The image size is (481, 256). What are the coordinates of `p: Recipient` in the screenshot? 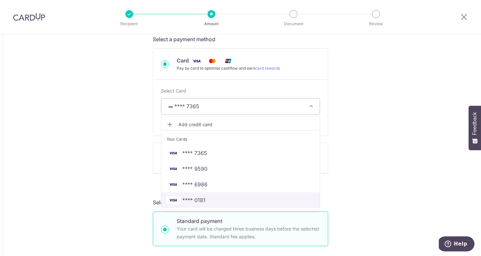 It's located at (129, 24).